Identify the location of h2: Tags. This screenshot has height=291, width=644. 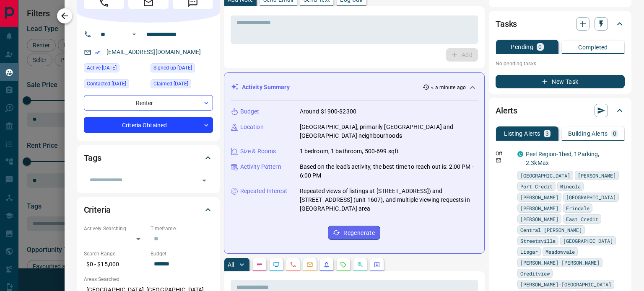
(92, 158).